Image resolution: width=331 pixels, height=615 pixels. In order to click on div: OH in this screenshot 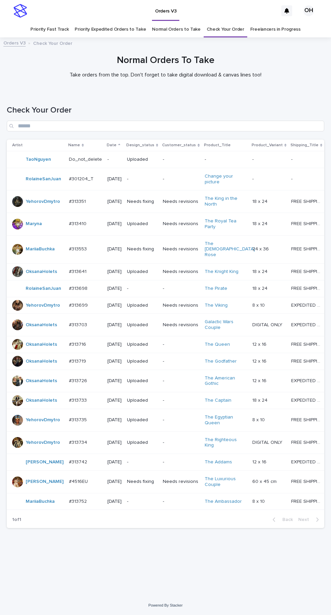, I will do `click(308, 11)`.